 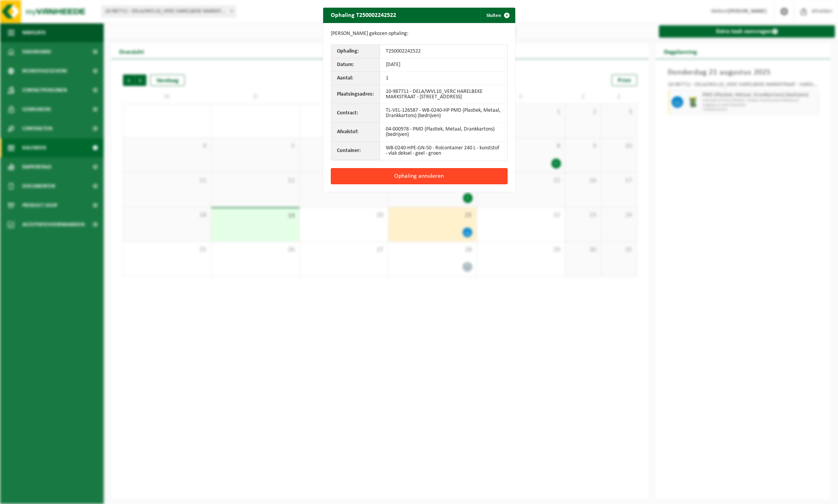 What do you see at coordinates (443, 113) in the screenshot?
I see `td: TL-VEL-126587 - WB-0240-HP PMD (Plastiek, Metaal, Drankkartons) (bedrijven)` at bounding box center [443, 113].